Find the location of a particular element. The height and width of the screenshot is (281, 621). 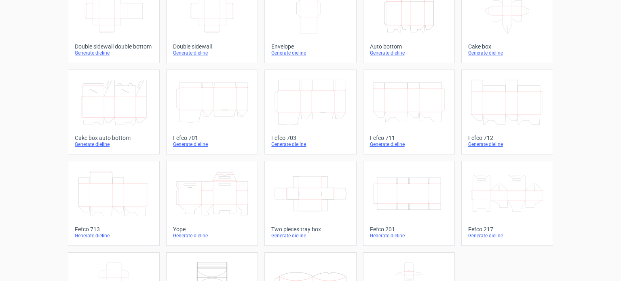

a: Fefco 713Generate dieline is located at coordinates (114, 203).